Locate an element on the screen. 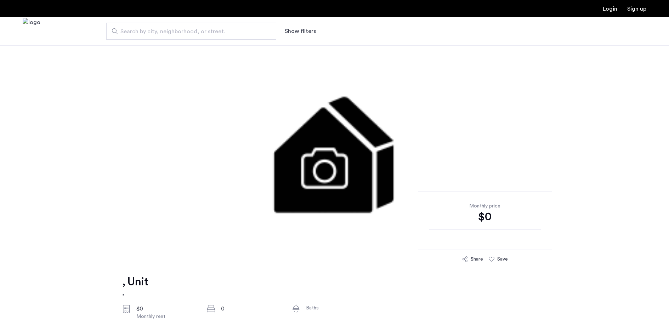 The image size is (669, 325). div: Save is located at coordinates (503, 259).